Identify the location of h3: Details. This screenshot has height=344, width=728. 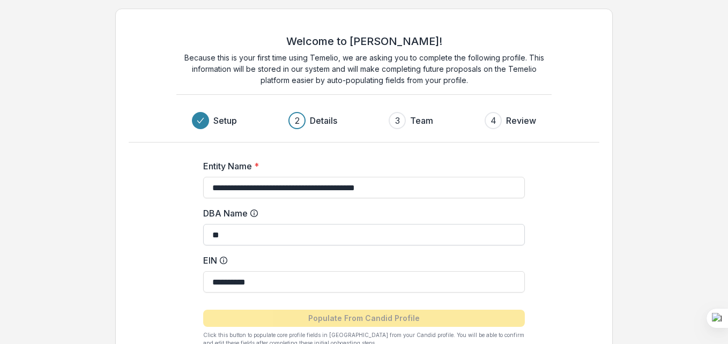
(323, 121).